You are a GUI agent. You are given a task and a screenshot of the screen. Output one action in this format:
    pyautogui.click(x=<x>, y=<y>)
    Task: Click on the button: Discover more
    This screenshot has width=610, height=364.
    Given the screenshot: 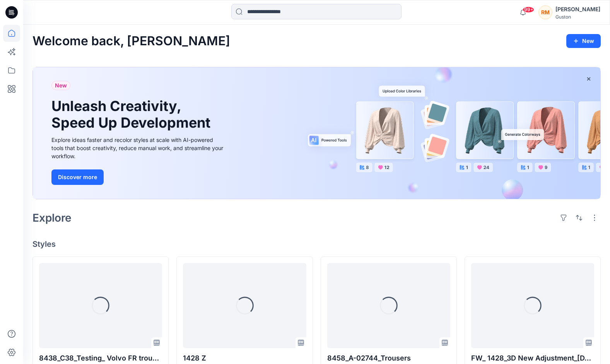 What is the action you would take?
    pyautogui.click(x=77, y=178)
    